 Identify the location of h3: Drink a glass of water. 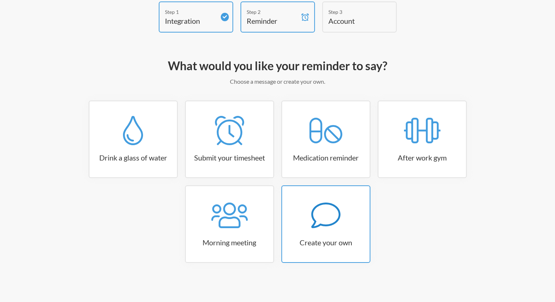
(133, 157).